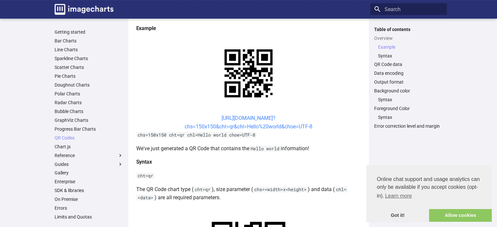  Describe the element at coordinates (89, 217) in the screenshot. I see `a: Limits and Quotas` at that location.